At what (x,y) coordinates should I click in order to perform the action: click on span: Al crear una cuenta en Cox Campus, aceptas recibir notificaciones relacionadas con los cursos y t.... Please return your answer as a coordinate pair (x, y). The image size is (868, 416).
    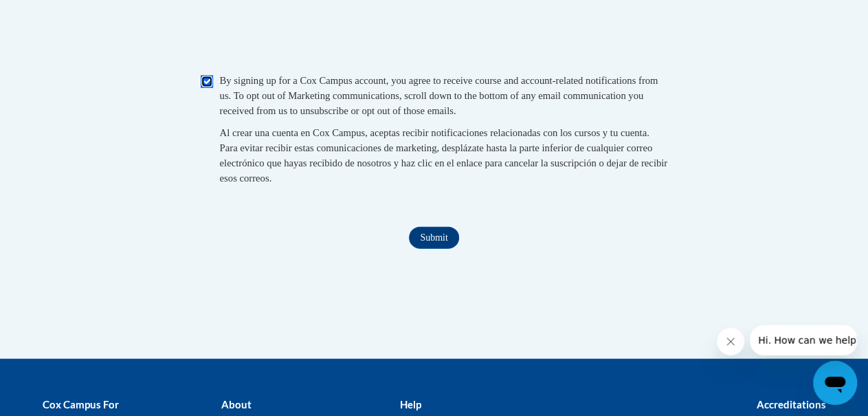
    Looking at the image, I should click on (444, 156).